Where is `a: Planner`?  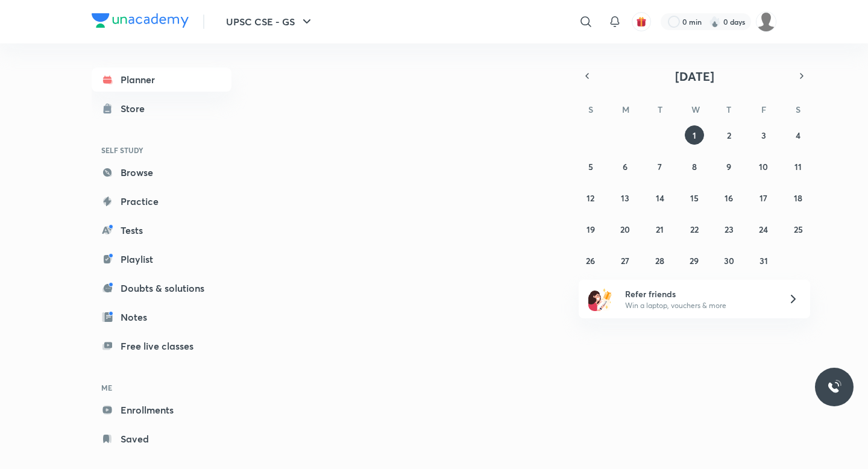 a: Planner is located at coordinates (162, 80).